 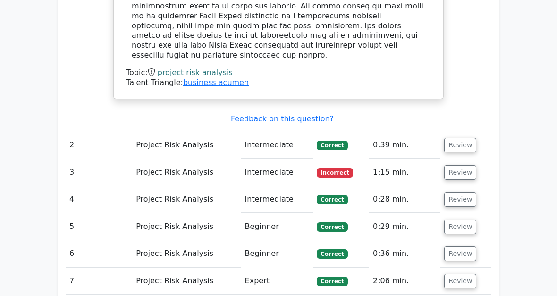 I want to click on td: 0:28 min., so click(x=405, y=199).